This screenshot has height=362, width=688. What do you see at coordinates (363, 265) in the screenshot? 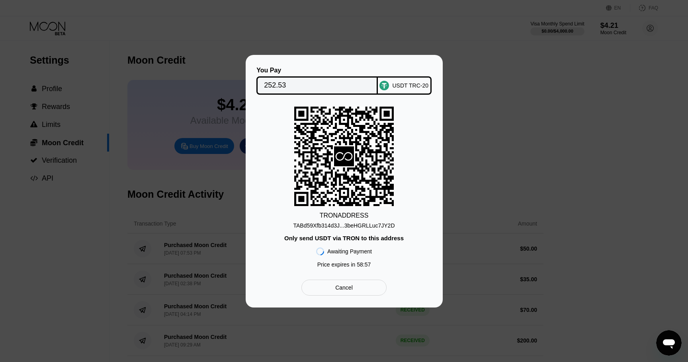
I see `span: 58 : 57` at bounding box center [363, 265].